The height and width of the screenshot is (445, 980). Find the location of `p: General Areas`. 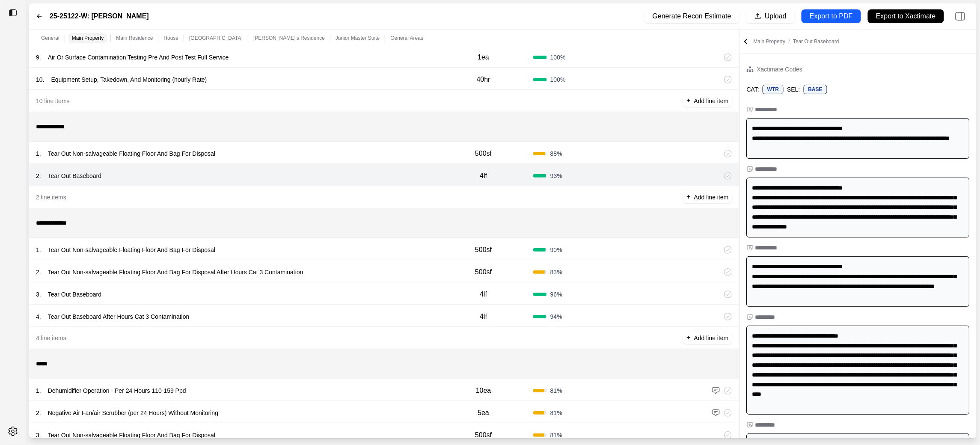

p: General Areas is located at coordinates (407, 38).